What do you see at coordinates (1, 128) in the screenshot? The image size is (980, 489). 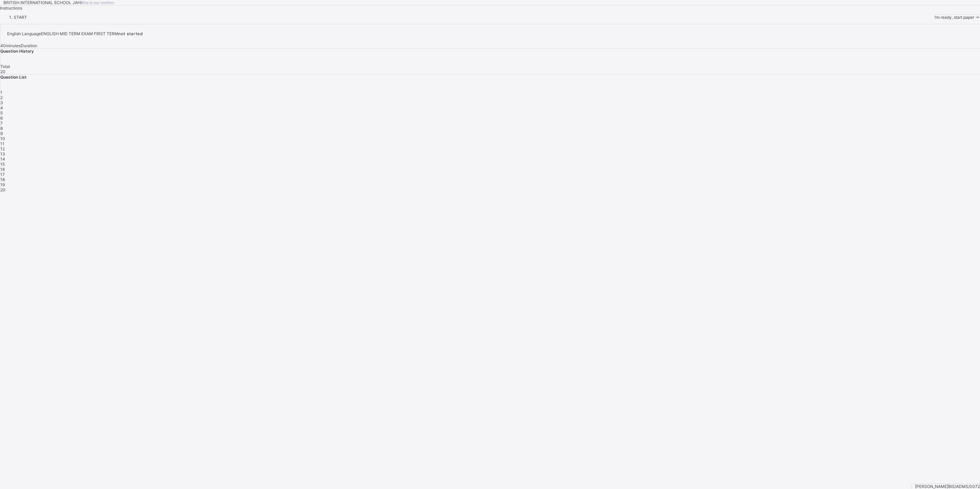 I see `span: 8` at bounding box center [1, 128].